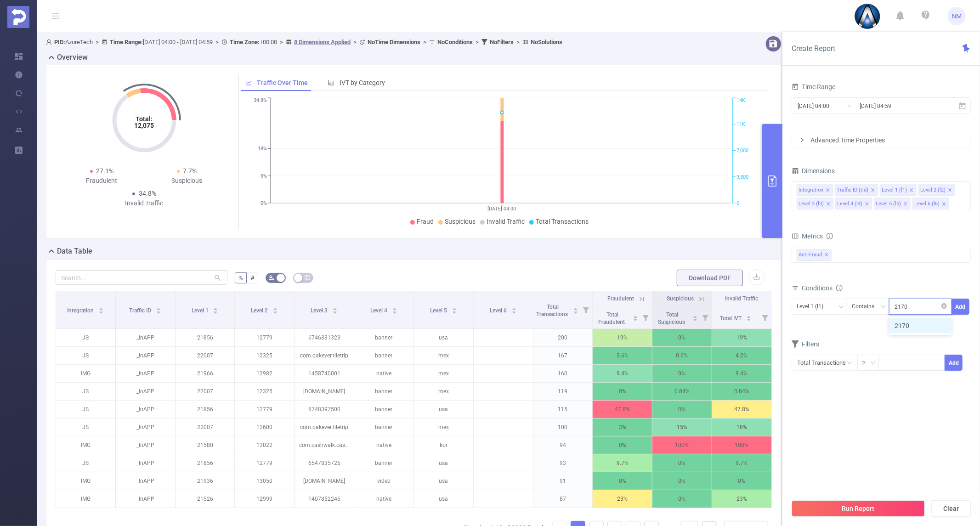  I want to click on p: 15%, so click(682, 428).